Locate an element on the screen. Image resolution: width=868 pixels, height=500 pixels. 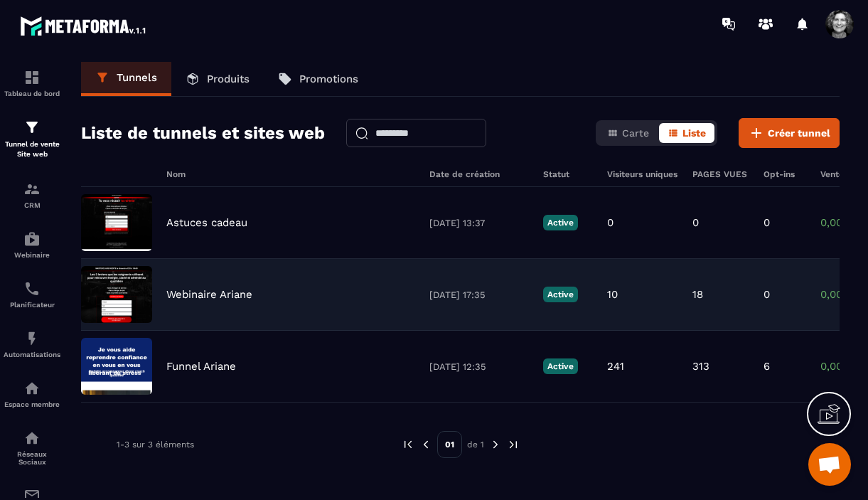
h6: Date de création is located at coordinates (480, 175).